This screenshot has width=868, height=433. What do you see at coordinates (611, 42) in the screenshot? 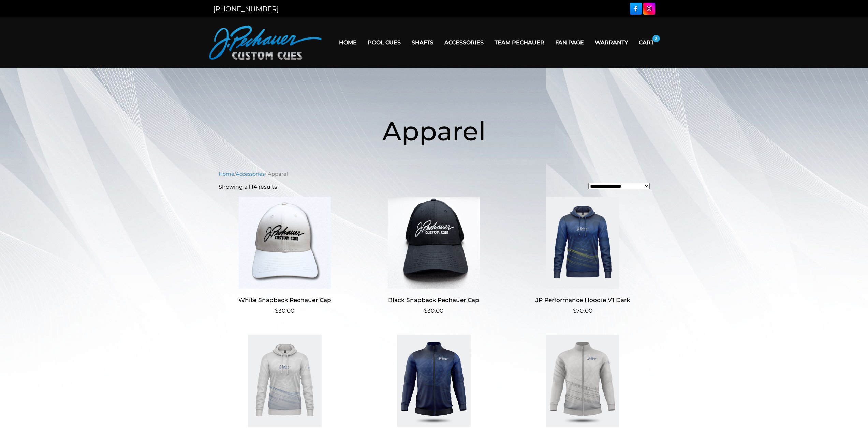
I see `a: Warranty` at bounding box center [611, 42].